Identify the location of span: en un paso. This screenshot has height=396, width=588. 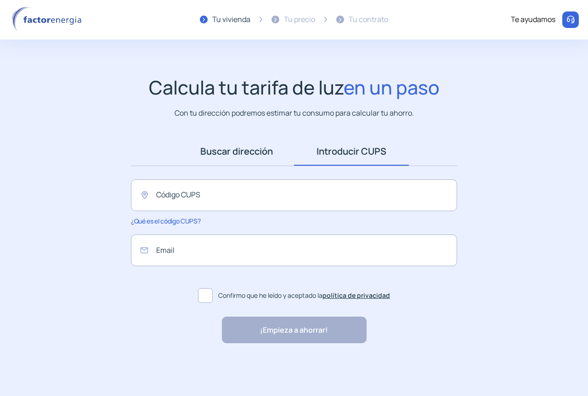
(391, 87).